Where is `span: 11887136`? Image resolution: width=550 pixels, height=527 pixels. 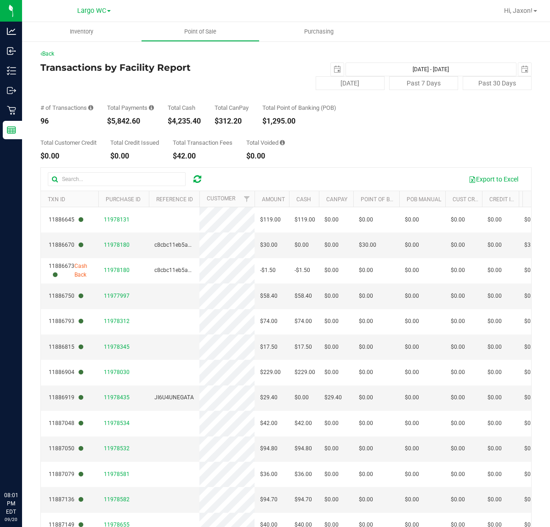 span: 11887136 is located at coordinates (66, 500).